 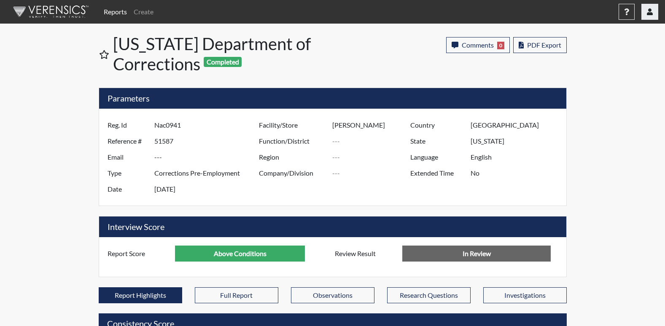 I want to click on label: Date, so click(x=128, y=189).